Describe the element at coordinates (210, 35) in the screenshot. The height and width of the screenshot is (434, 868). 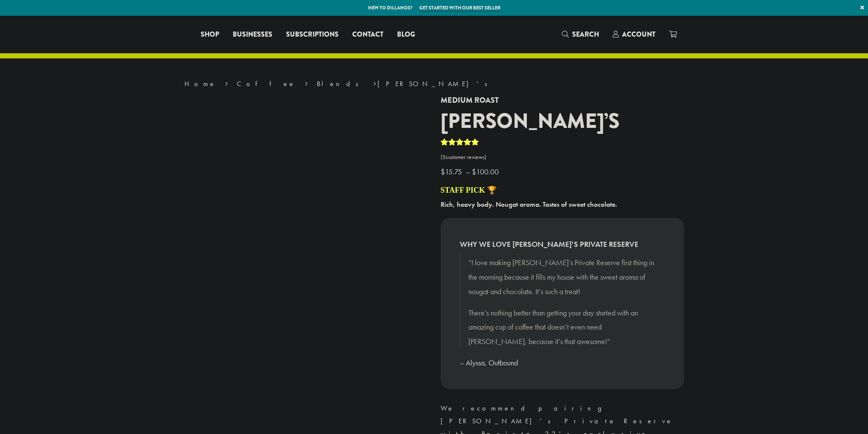
I see `a: Shop` at that location.